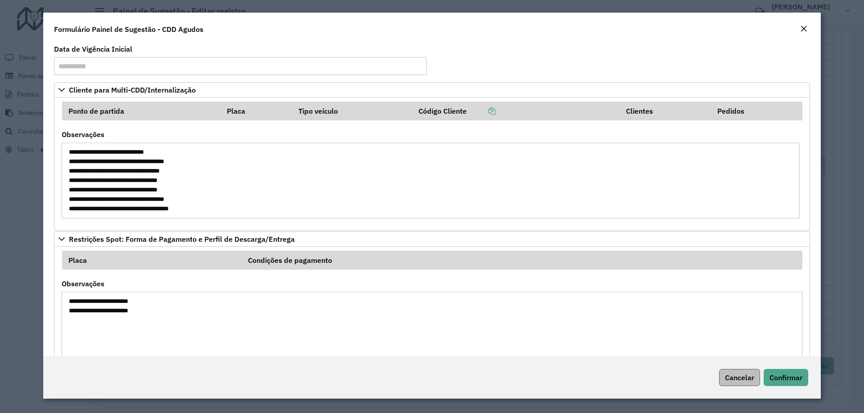 This screenshot has height=413, width=864. Describe the element at coordinates (785, 378) in the screenshot. I see `button: Confirmar` at that location.